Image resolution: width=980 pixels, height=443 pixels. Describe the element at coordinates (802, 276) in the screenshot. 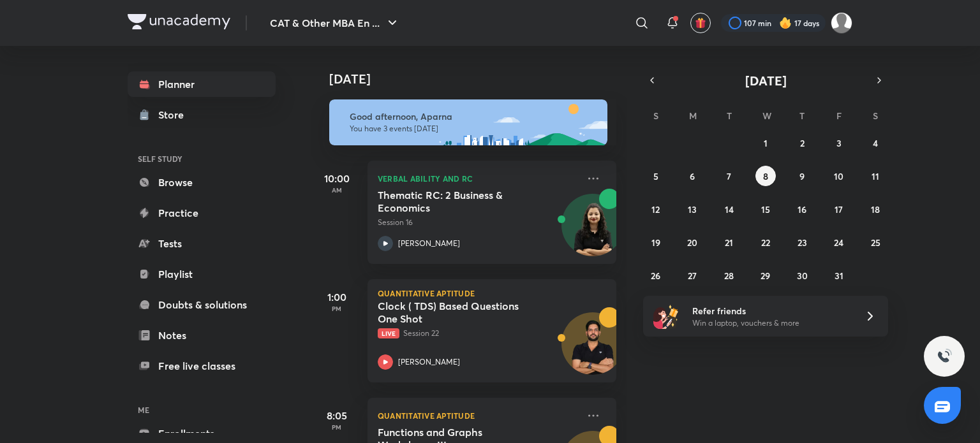

I see `abbr: October 30, 2025` at that location.